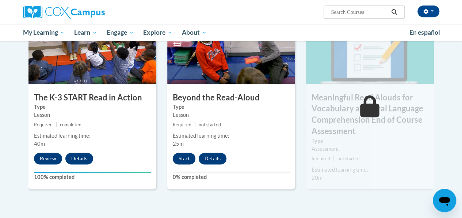  What do you see at coordinates (231, 98) in the screenshot?
I see `h3: Beyond the Read-Aloud` at bounding box center [231, 98].